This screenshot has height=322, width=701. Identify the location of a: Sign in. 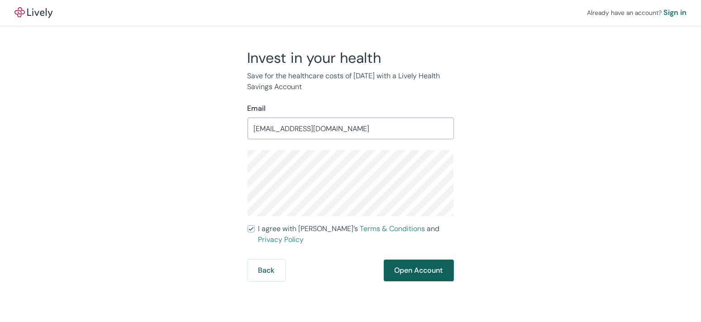
(675, 13).